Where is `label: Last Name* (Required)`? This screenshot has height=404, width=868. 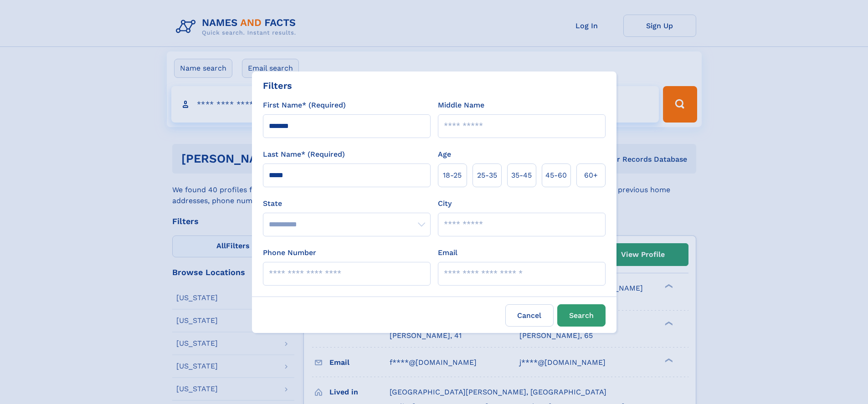 label: Last Name* (Required) is located at coordinates (304, 155).